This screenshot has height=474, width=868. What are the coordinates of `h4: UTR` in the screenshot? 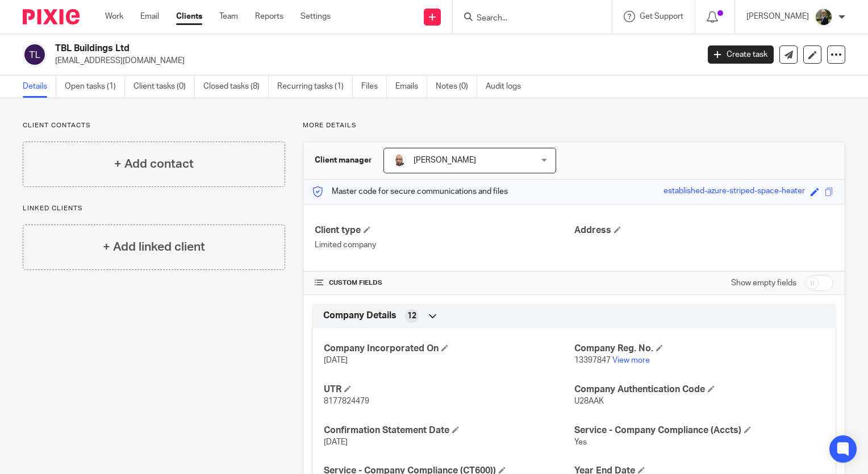 It's located at (449, 390).